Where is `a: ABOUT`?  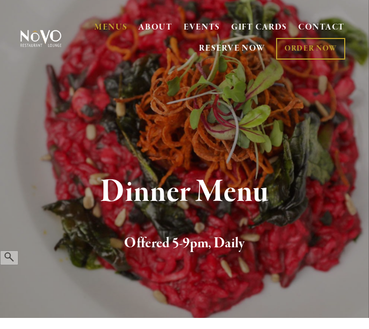 a: ABOUT is located at coordinates (155, 27).